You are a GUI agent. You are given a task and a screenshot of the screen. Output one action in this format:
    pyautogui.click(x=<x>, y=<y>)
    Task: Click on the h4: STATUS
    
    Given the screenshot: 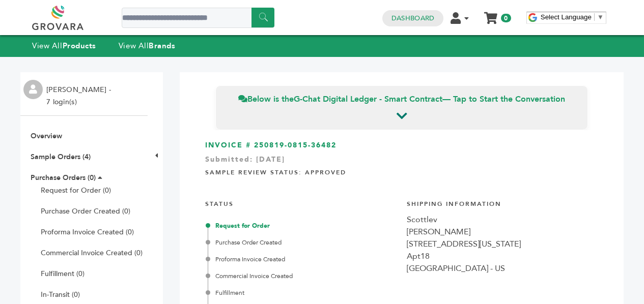 What is the action you would take?
    pyautogui.click(x=301, y=203)
    